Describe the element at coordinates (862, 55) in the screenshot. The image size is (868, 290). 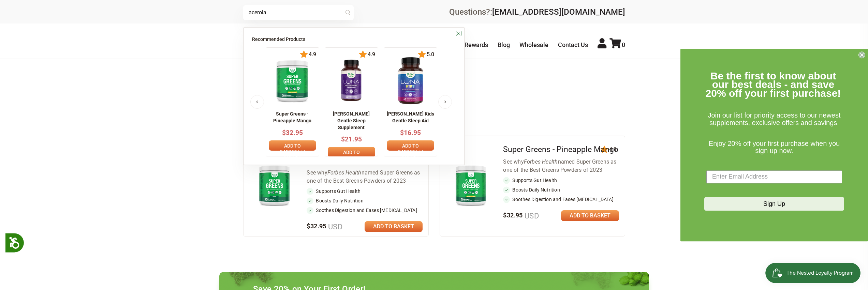
I see `button: Close dialog` at that location.